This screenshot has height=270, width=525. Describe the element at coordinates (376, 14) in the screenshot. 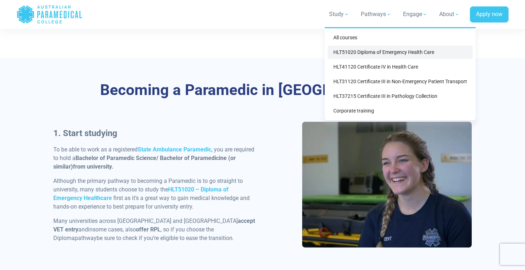

I see `a: Pathways` at that location.